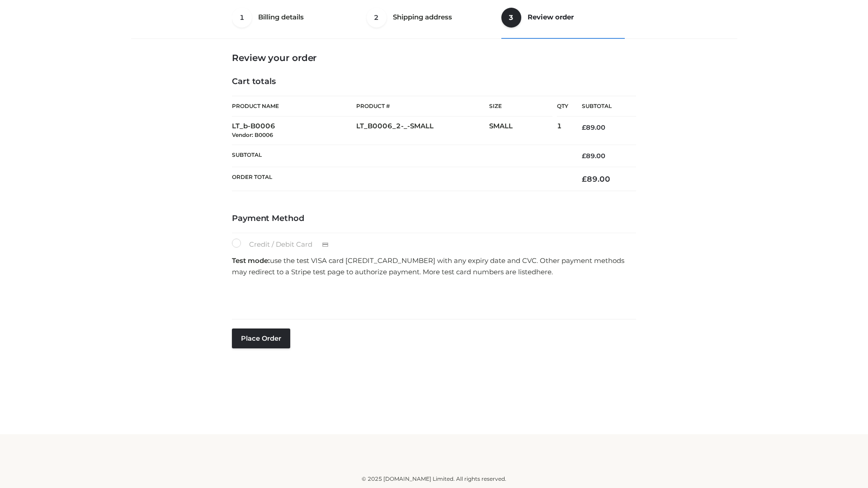 The height and width of the screenshot is (488, 868). What do you see at coordinates (423, 107) in the screenshot?
I see `th: Product #` at bounding box center [423, 107].